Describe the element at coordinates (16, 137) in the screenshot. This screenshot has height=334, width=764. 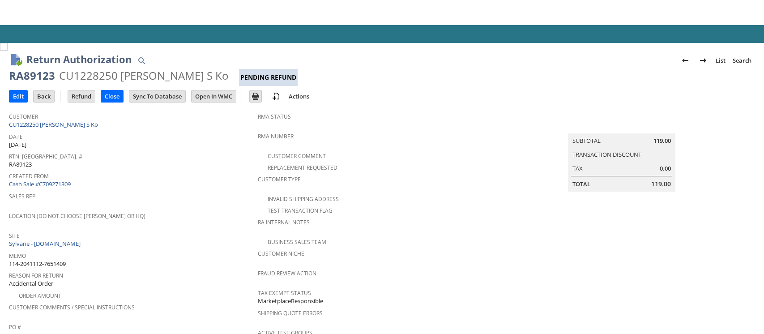
I see `a: Date` at that location.